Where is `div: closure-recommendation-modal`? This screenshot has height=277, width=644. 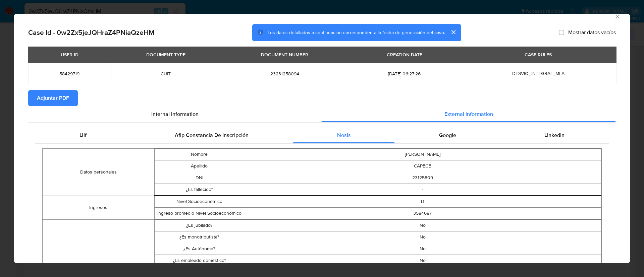
div: closure-recommendation-modal is located at coordinates (322, 138).